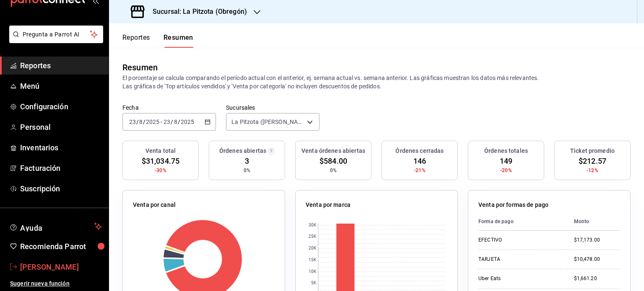 This screenshot has height=291, width=644. What do you see at coordinates (312, 248) in the screenshot?
I see `text: 20K` at bounding box center [312, 248].